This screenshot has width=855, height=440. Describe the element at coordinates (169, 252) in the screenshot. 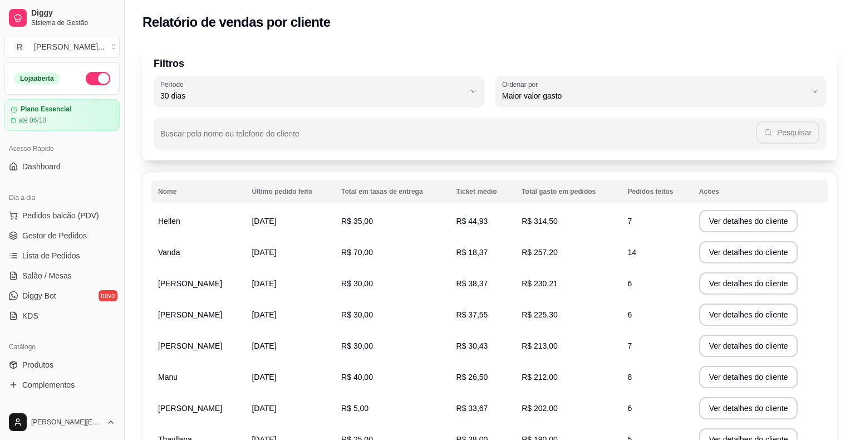

I see `span: Vanda` at that location.